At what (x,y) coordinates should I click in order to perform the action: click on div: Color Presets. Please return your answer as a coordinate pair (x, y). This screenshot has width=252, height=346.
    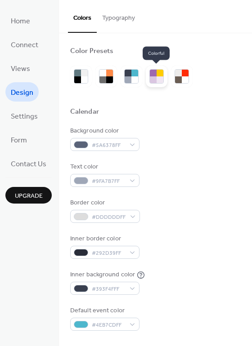
    Looking at the image, I should click on (92, 51).